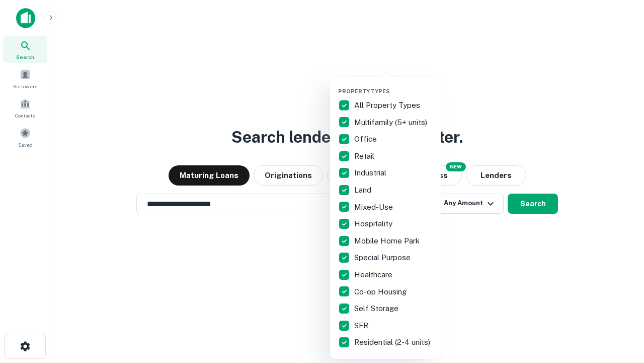 The width and height of the screenshot is (644, 363). What do you see at coordinates (384, 258) in the screenshot?
I see `p: Special Purpose` at bounding box center [384, 258].